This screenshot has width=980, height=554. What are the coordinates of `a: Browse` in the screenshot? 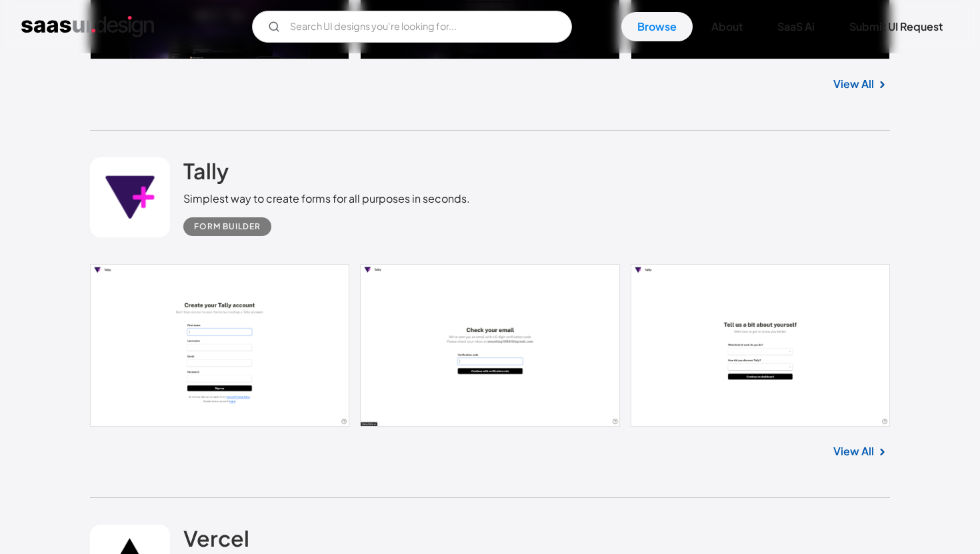 It's located at (657, 26).